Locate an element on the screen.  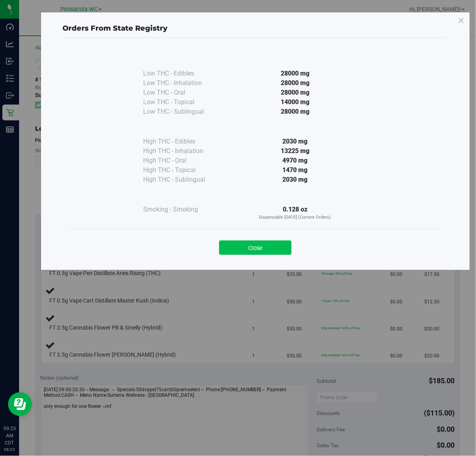
div: Low THC - Sublingual is located at coordinates (183, 112).